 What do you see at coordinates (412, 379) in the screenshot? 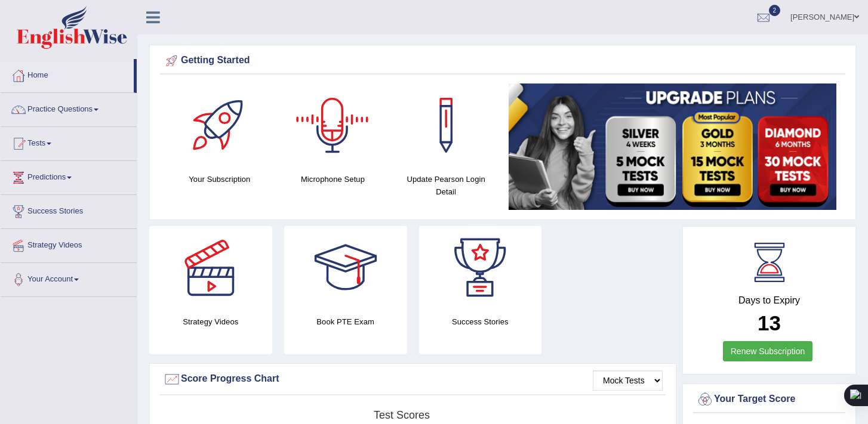
I see `div: Score Progress Chart` at bounding box center [412, 379].